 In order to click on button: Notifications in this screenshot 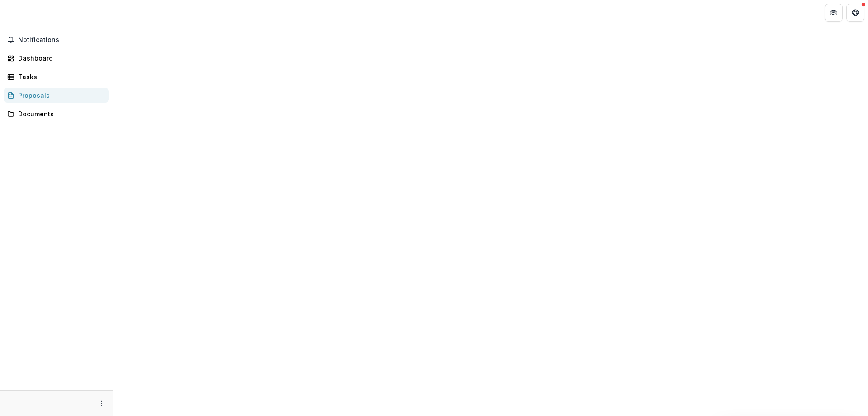, I will do `click(56, 39)`.